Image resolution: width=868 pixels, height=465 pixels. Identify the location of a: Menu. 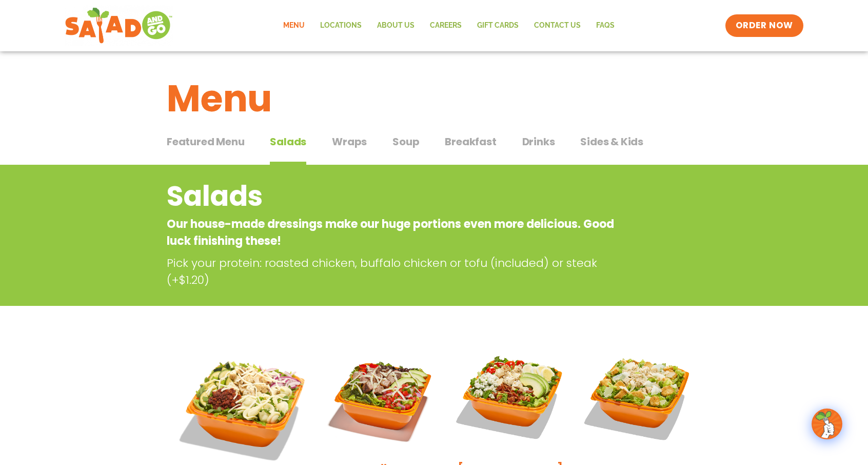
(294, 26).